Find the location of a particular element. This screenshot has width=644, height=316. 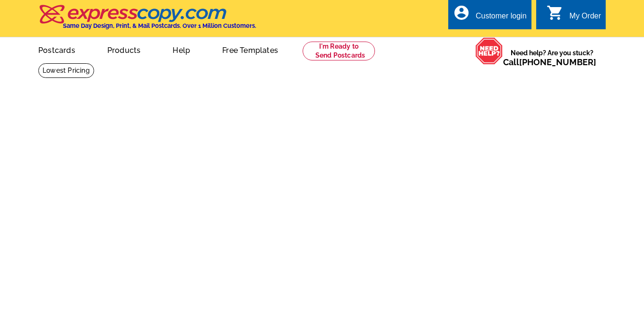

div: My Order is located at coordinates (585, 18).